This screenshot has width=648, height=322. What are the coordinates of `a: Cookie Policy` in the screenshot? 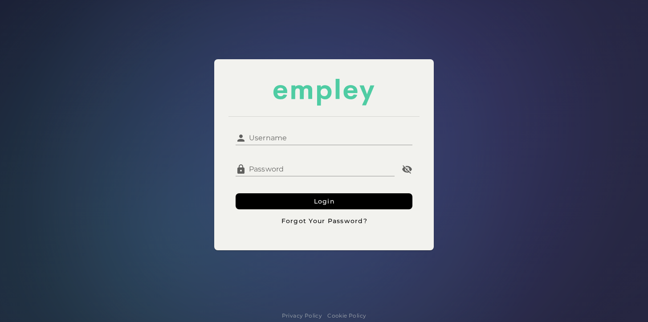 It's located at (347, 316).